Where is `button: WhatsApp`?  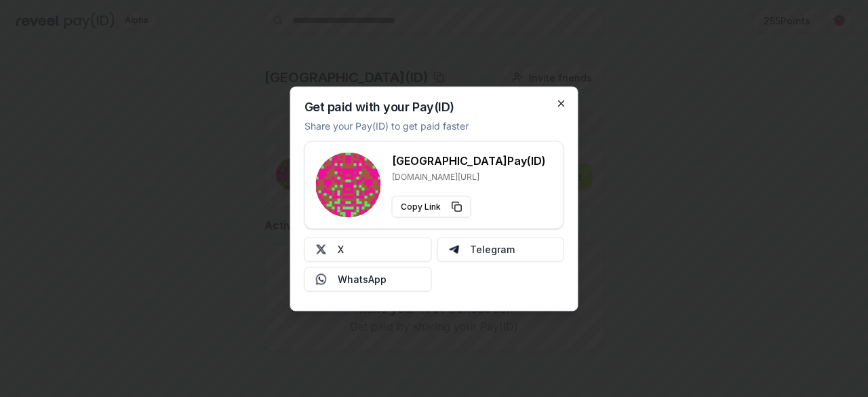
button: WhatsApp is located at coordinates (369, 279).